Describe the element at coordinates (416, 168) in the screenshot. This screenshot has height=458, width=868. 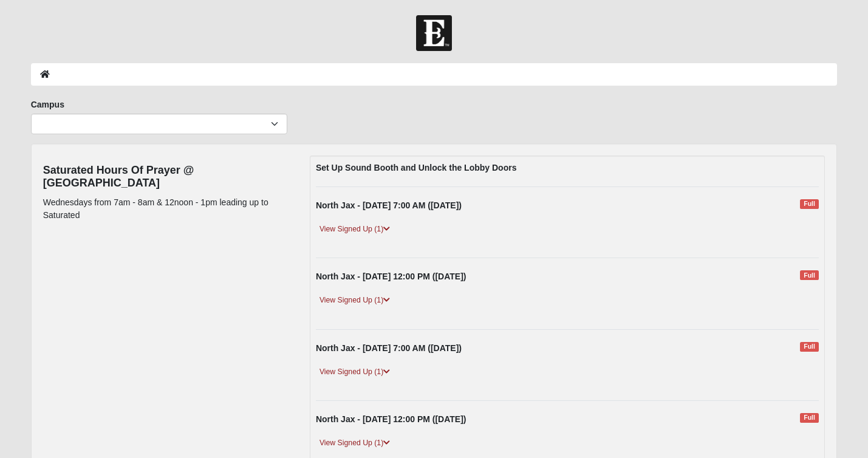
I see `strong: Set Up Sound Booth and Unlock the Lobby Doors` at that location.